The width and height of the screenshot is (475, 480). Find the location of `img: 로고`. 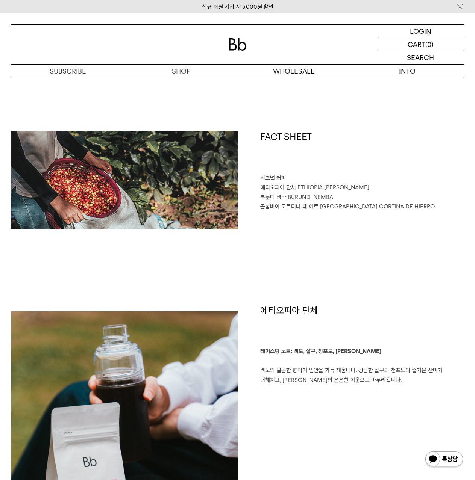

img: 로고 is located at coordinates (238, 44).